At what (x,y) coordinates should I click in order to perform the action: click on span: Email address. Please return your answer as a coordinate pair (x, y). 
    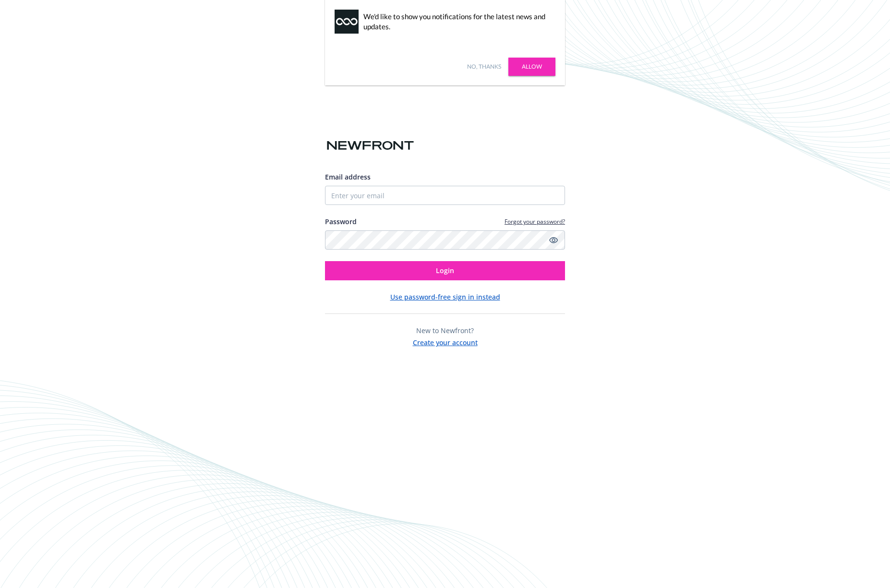
    Looking at the image, I should click on (348, 176).